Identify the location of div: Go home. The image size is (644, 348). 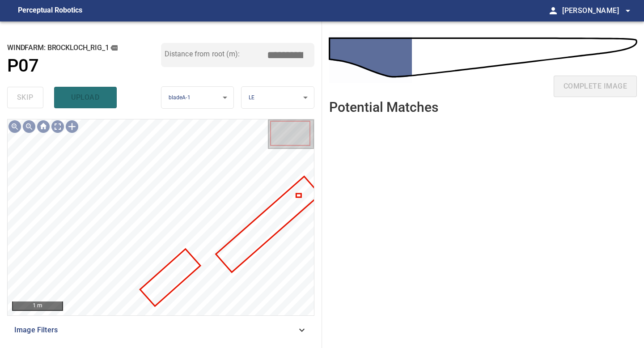
(44, 126).